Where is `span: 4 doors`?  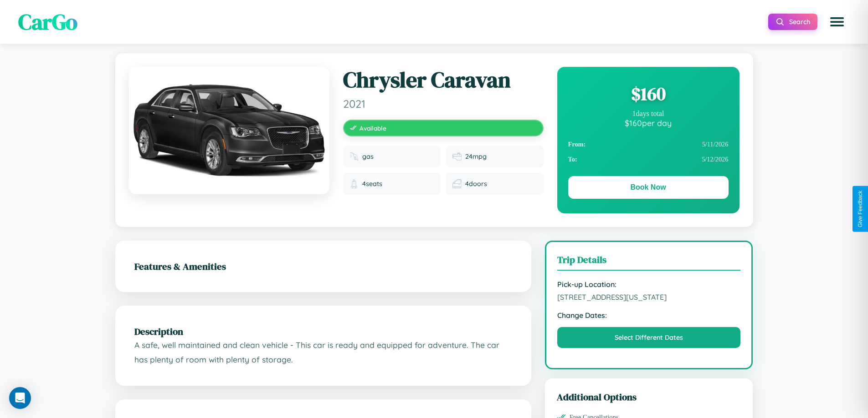 span: 4 doors is located at coordinates (476, 184).